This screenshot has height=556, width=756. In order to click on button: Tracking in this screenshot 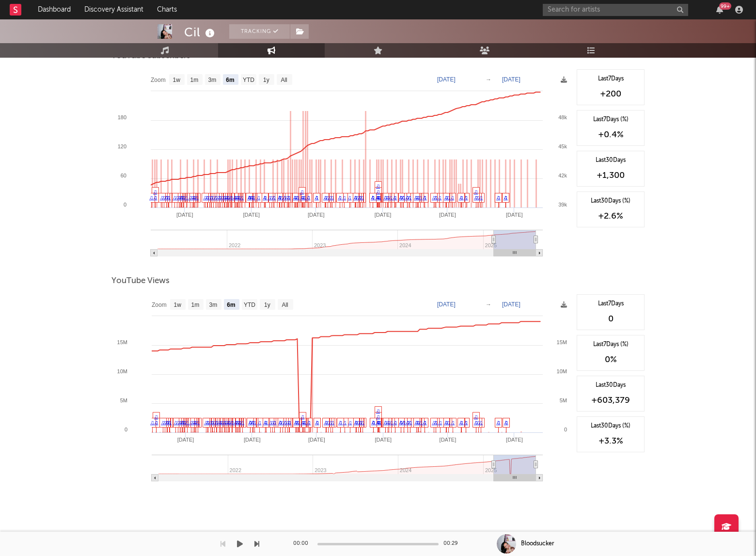, I will do `click(259, 31)`.